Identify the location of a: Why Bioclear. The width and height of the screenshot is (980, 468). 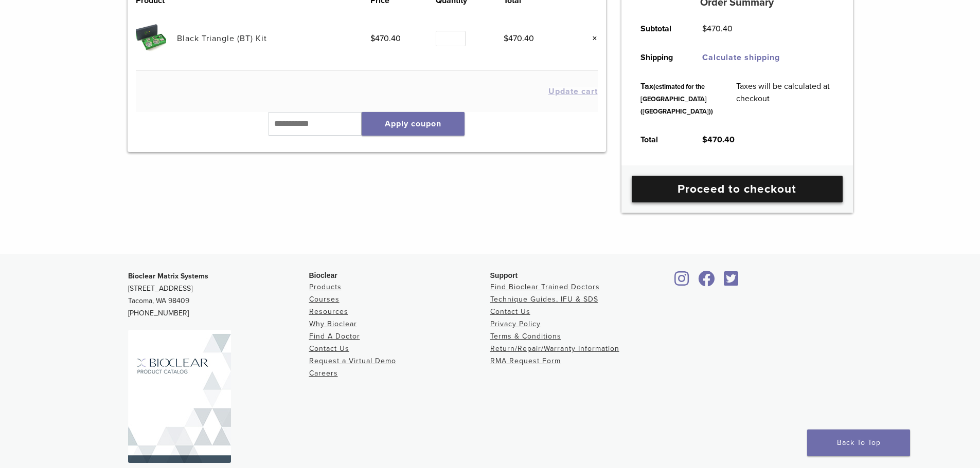
(333, 324).